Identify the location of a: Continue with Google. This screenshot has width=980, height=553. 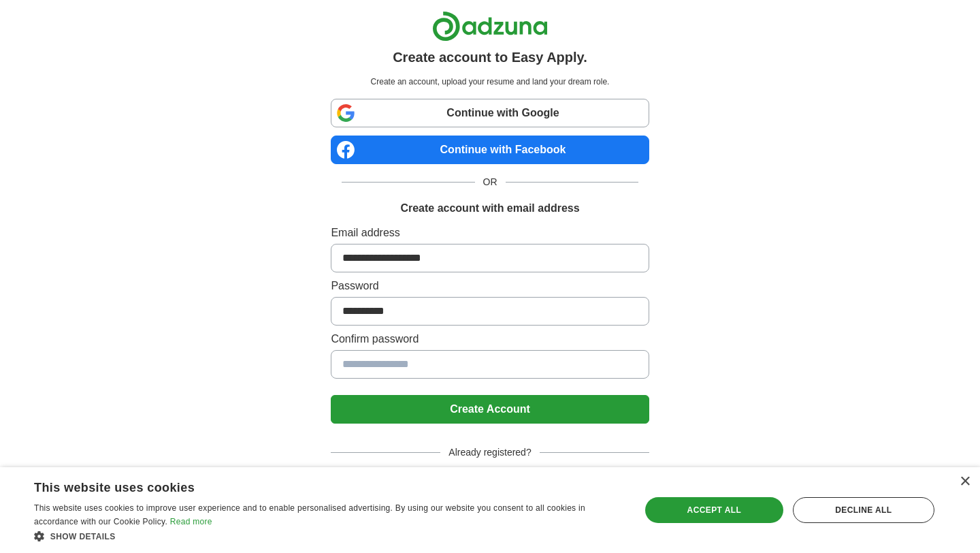
(490, 113).